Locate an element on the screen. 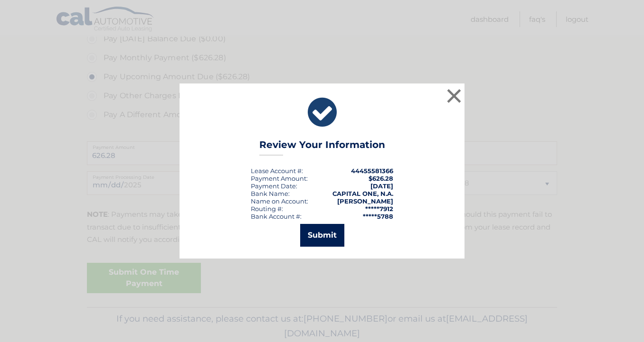 This screenshot has width=644, height=342. div: Bank Name: is located at coordinates (271, 193).